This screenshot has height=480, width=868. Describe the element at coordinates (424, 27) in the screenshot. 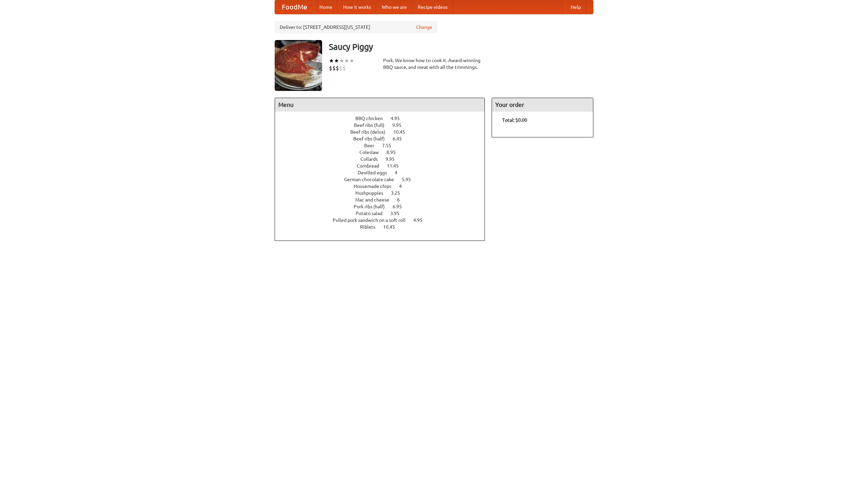

I see `a: Change` at that location.